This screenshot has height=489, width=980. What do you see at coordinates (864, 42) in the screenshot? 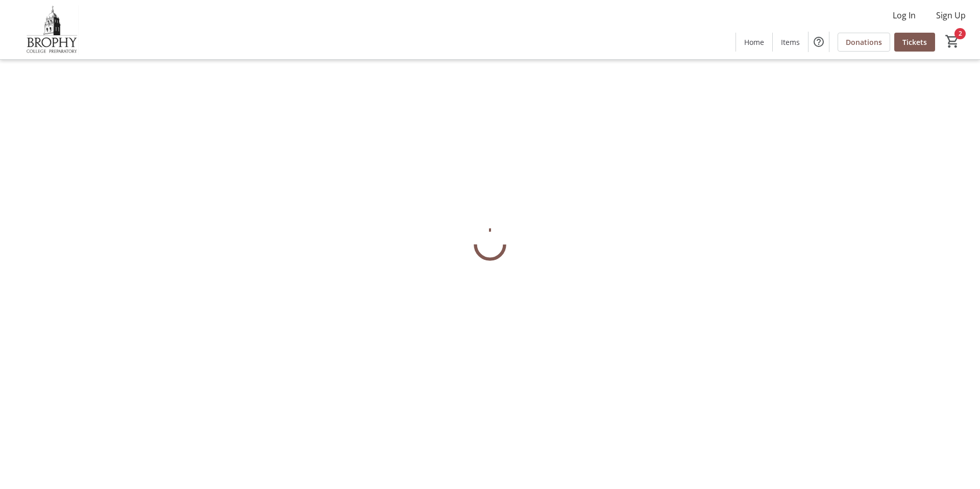
I see `a: Donations` at bounding box center [864, 42].